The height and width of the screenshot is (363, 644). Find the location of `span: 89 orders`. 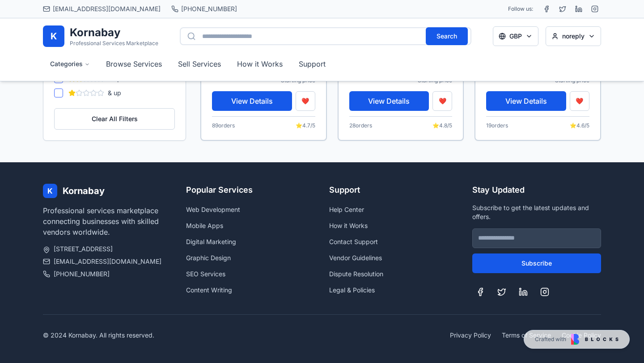

span: 89 orders is located at coordinates (223, 125).